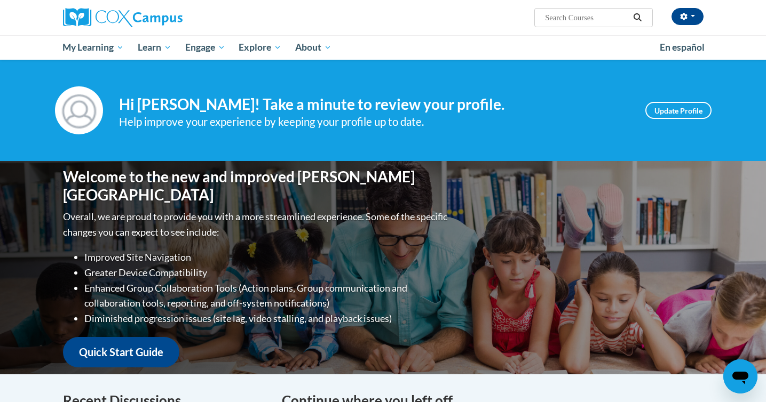  What do you see at coordinates (79, 110) in the screenshot?
I see `img: Profile Image` at bounding box center [79, 110].